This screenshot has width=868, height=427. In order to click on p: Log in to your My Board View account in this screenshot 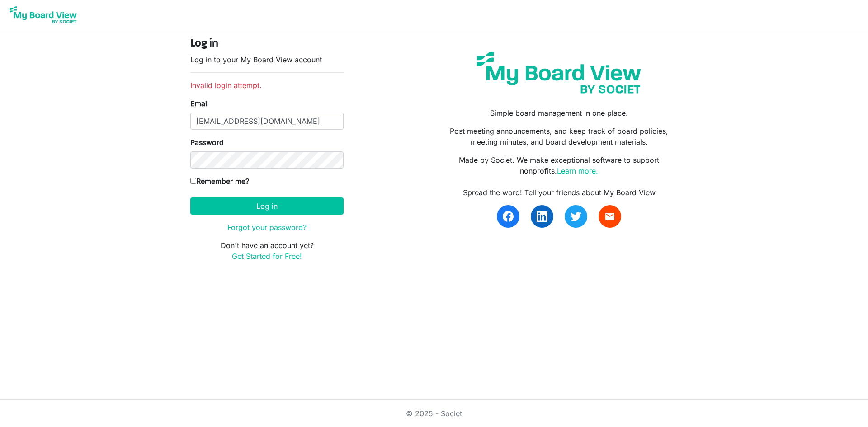, I will do `click(267, 59)`.